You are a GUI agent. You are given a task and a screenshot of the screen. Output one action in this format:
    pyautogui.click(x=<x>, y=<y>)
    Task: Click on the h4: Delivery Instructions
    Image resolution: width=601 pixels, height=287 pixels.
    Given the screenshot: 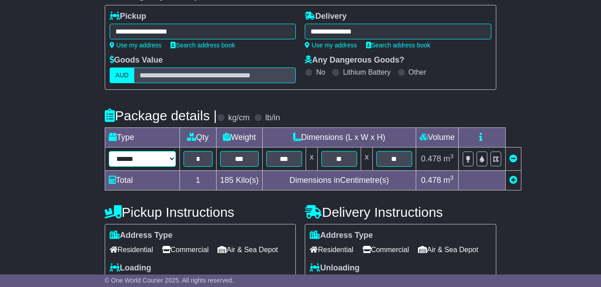 What is the action you would take?
    pyautogui.click(x=401, y=212)
    